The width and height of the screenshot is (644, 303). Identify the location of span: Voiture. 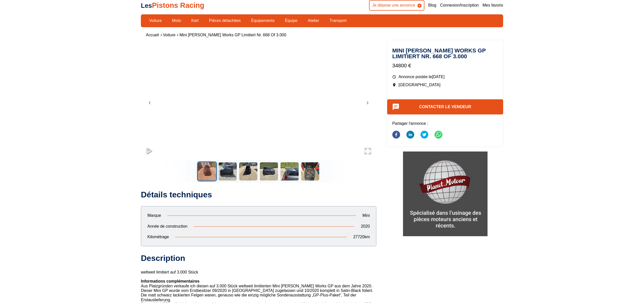
(169, 35).